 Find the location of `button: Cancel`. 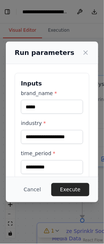

button: Cancel is located at coordinates (32, 189).